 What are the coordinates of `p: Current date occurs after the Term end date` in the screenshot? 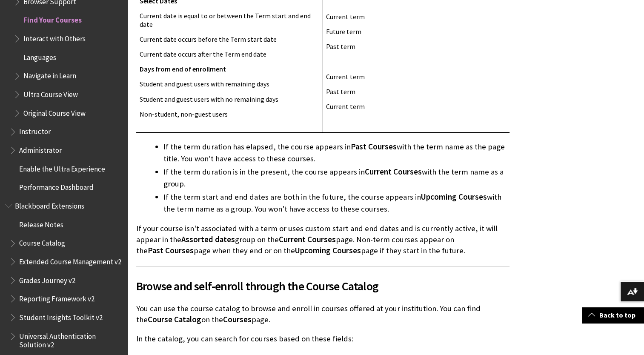 It's located at (229, 54).